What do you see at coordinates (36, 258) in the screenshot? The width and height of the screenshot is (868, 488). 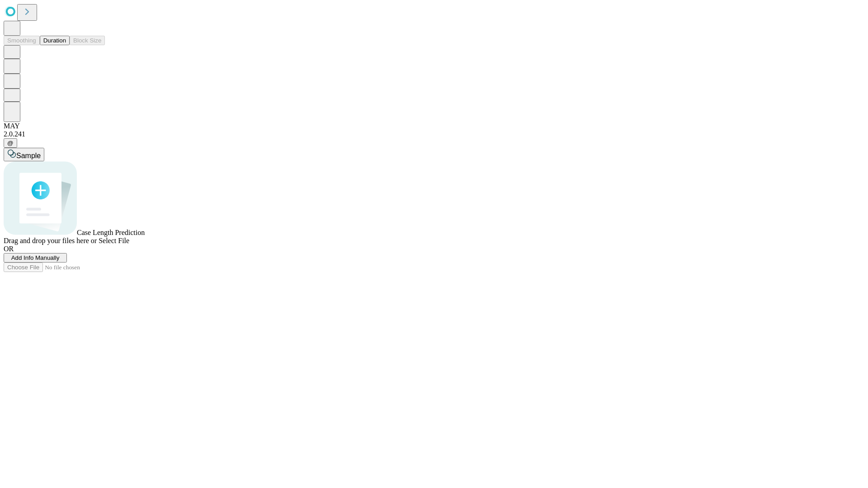 I see `span: Add Info Manually` at bounding box center [36, 258].